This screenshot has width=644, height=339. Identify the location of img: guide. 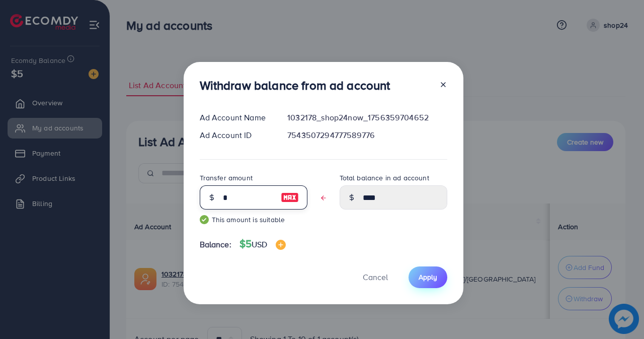
(205, 220).